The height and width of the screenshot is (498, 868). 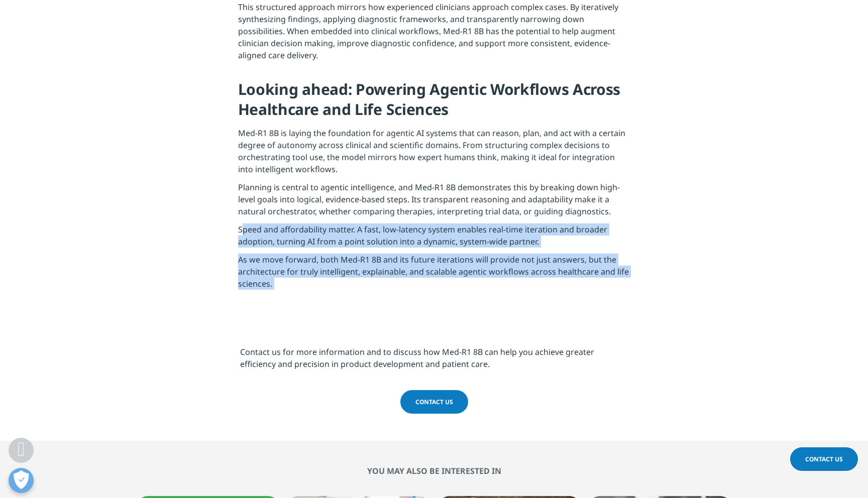 I want to click on p: Speed and affordability matter. A fast, low-latency system enables real-time iteration and broade..., so click(x=434, y=239).